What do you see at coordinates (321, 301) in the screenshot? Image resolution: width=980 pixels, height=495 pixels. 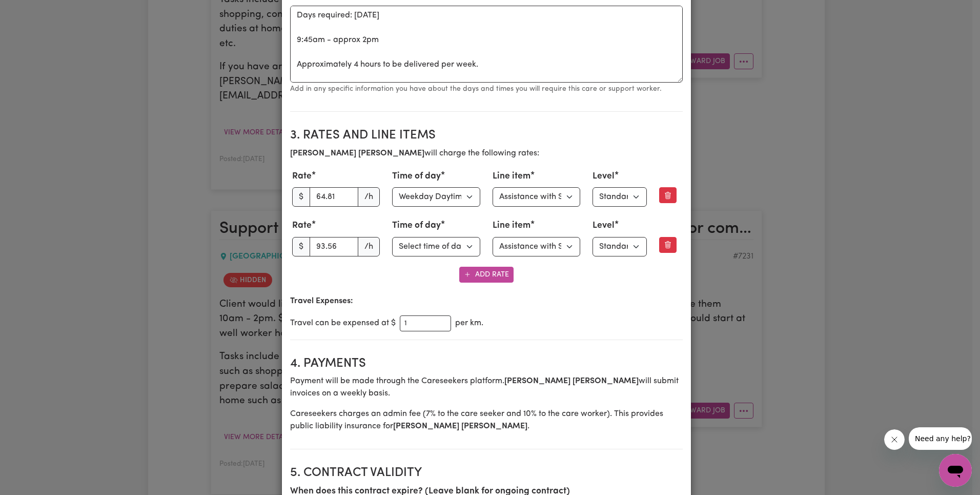 I see `b: Travel Expenses:` at bounding box center [321, 301].